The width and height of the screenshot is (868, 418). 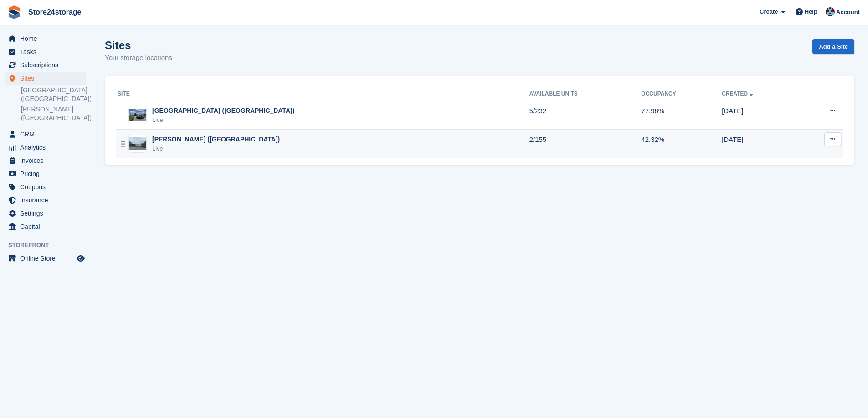 What do you see at coordinates (55, 12) in the screenshot?
I see `a: Store24storage` at bounding box center [55, 12].